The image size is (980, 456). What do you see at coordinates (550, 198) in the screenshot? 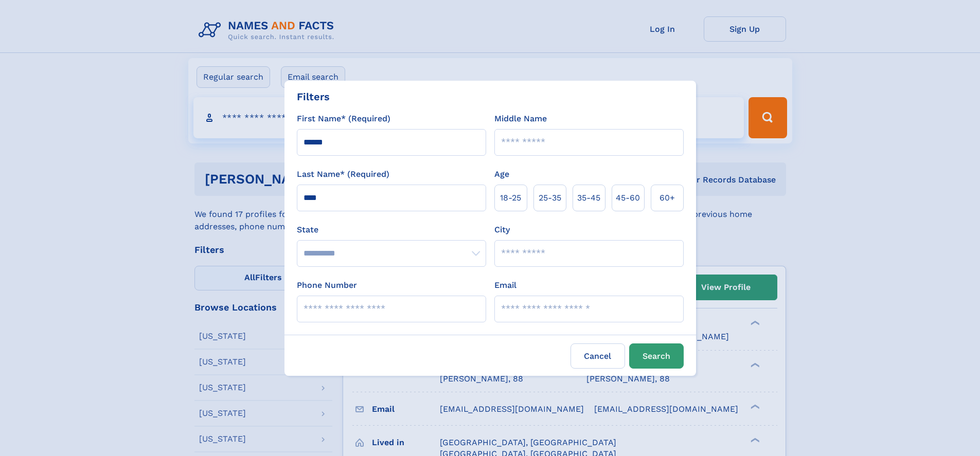
I see `span: 25‑35` at bounding box center [550, 198].